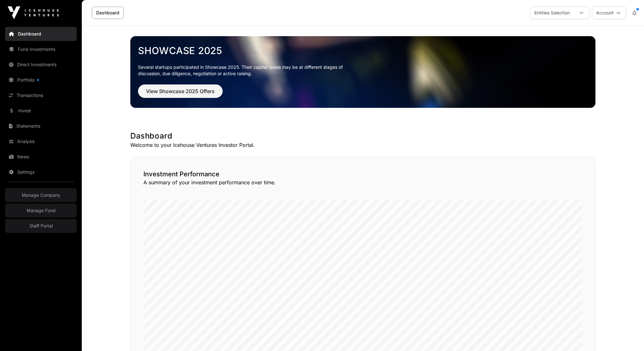  Describe the element at coordinates (363, 182) in the screenshot. I see `p: A summary of your investment performance over time.` at that location.